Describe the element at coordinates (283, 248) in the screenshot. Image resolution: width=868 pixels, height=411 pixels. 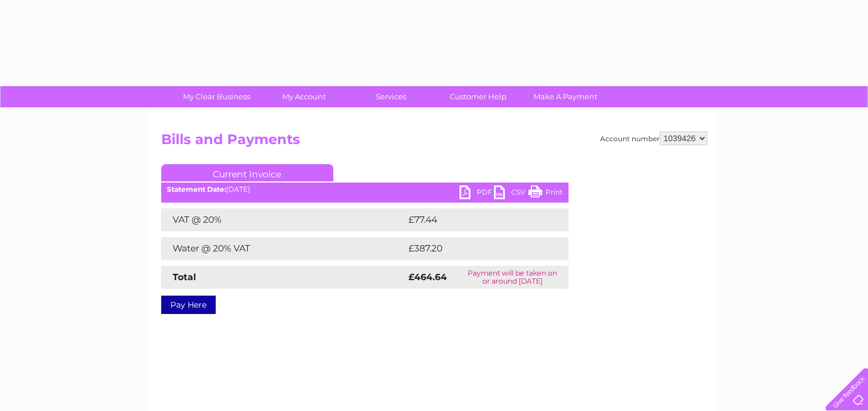
I see `td: Water @ 20% VAT` at that location.